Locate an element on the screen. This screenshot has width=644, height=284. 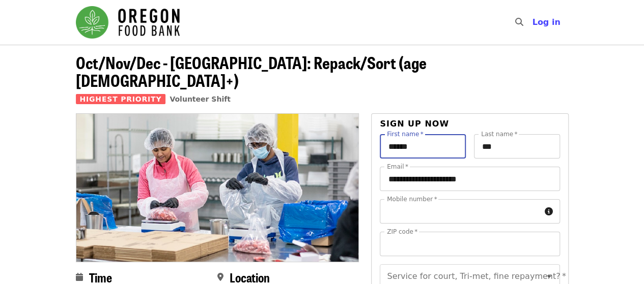
i: calendar icon is located at coordinates (79, 277).